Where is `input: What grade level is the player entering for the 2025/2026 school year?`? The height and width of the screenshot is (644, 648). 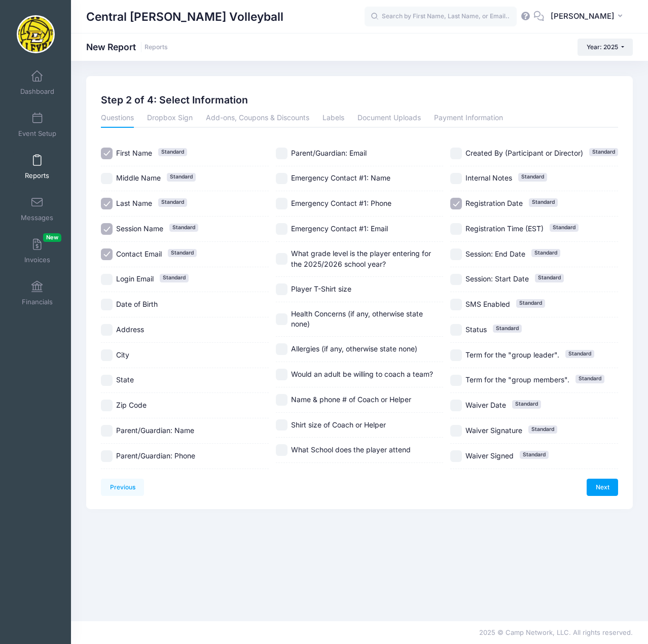
input: What grade level is the player entering for the 2025/2026 school year? is located at coordinates (282, 258).